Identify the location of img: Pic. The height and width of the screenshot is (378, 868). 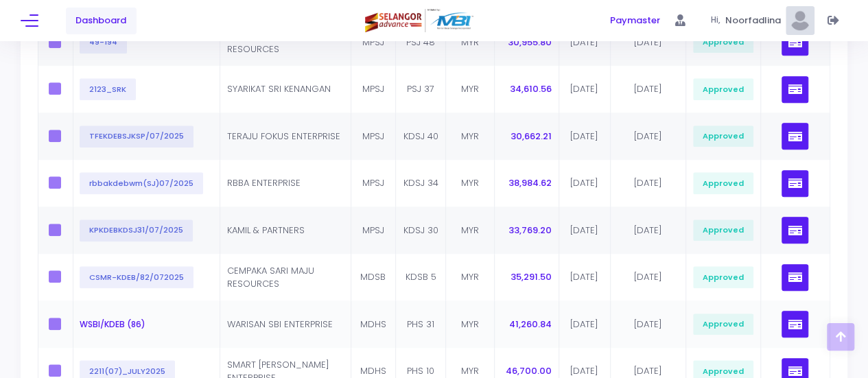
(800, 20).